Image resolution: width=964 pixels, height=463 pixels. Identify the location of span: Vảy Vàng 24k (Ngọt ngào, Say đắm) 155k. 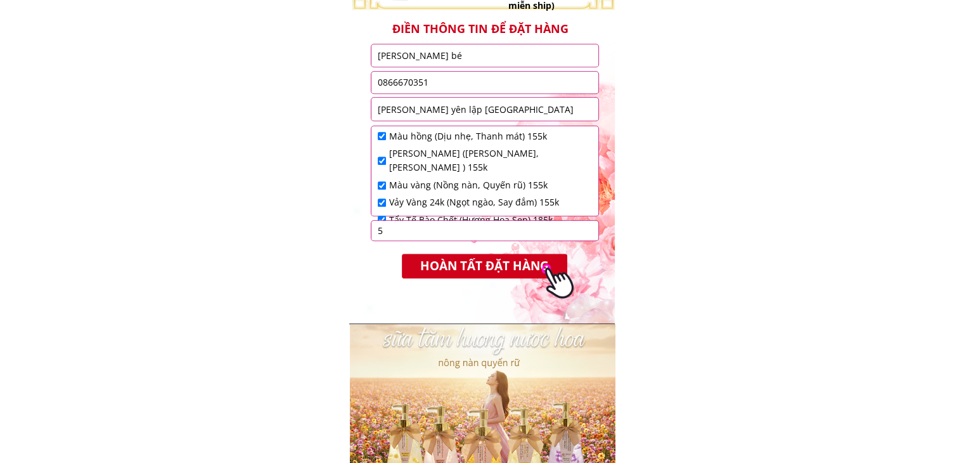
(490, 202).